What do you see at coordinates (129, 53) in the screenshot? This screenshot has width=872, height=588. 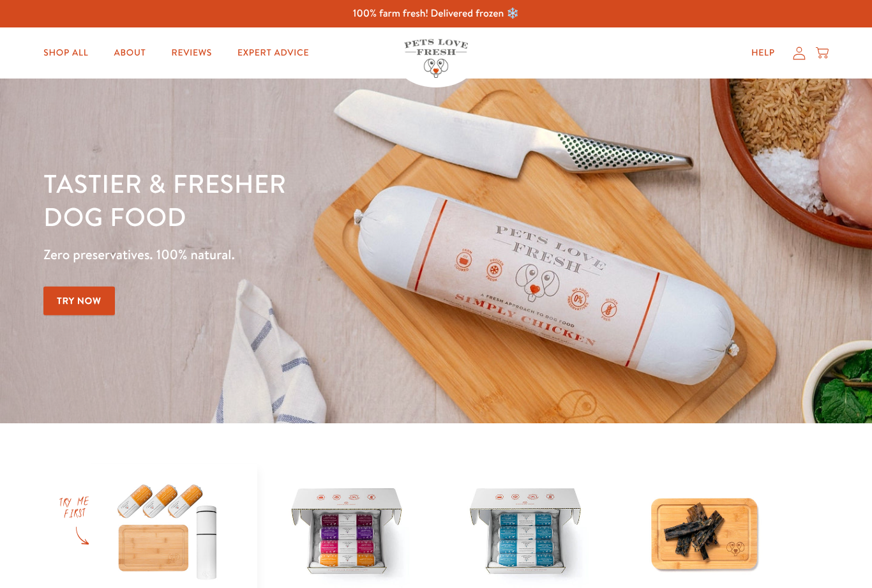 I see `a: About` at bounding box center [129, 53].